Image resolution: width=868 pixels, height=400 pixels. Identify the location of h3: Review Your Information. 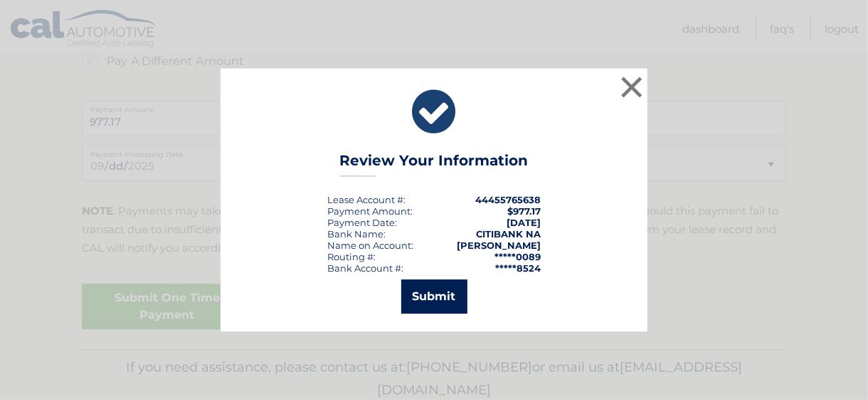
(434, 164).